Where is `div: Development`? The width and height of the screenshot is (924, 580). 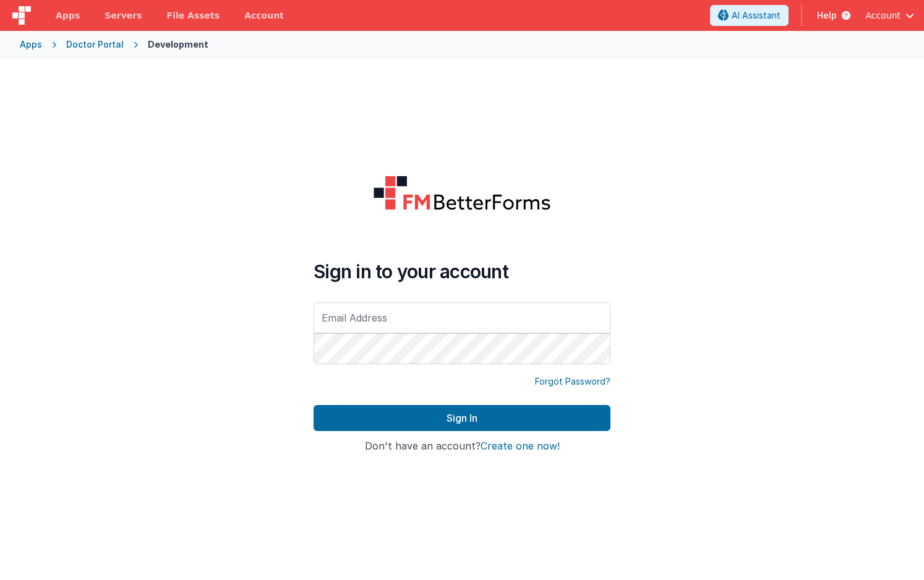 div: Development is located at coordinates (178, 44).